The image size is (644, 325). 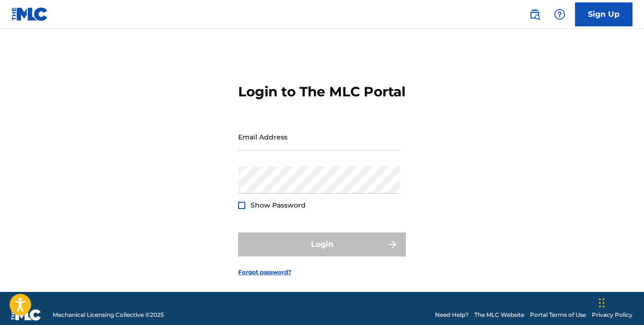 I want to click on div: Chat Widget, so click(x=620, y=302).